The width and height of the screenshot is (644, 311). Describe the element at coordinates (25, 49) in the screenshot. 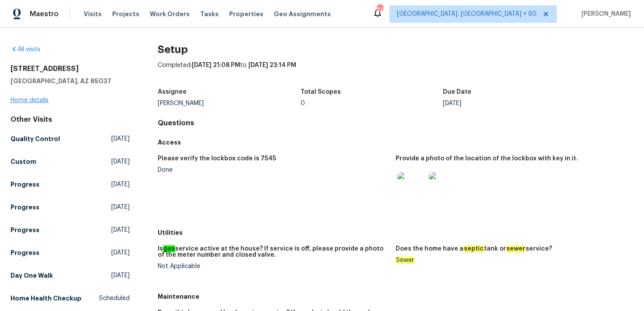

I see `a: All visits` at that location.